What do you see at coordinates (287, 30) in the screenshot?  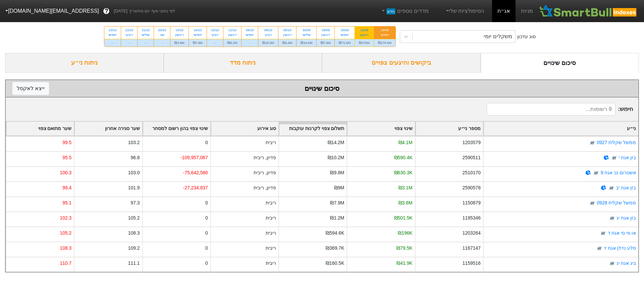 I see `div: 05/10` at bounding box center [287, 30].